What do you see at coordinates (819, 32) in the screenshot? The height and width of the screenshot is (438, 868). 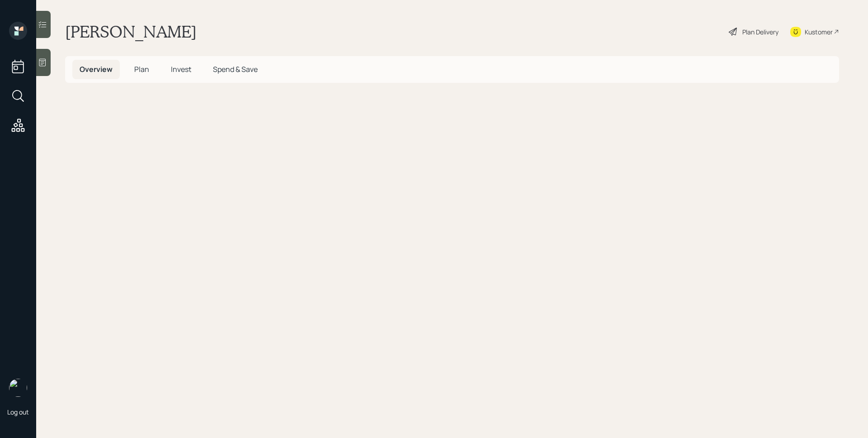 I see `div: Kustomer` at bounding box center [819, 32].